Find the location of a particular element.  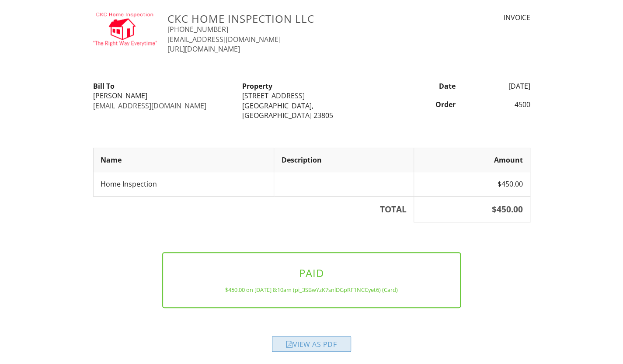

h3: CKC Home Inspection LLC is located at coordinates (292, 19).